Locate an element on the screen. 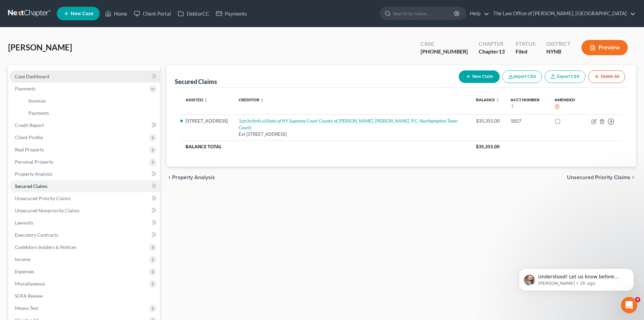 The width and height of the screenshot is (644, 320). span: 4 is located at coordinates (638, 300).